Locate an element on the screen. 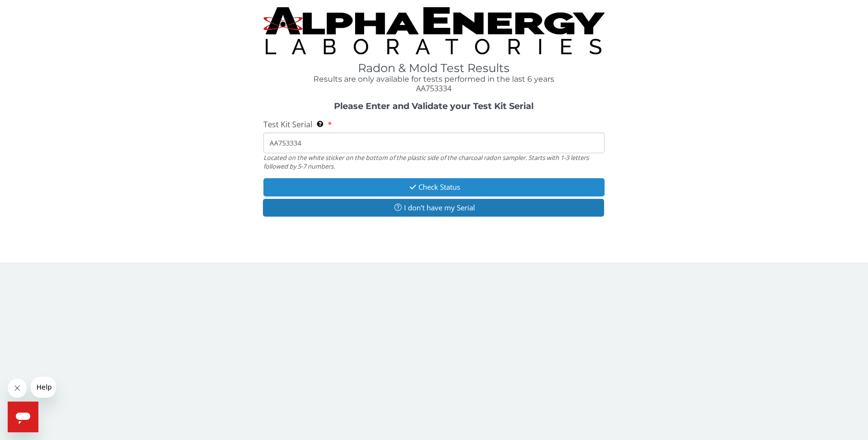 The width and height of the screenshot is (868, 440). div: Located on the white sticker on the bottom of the plastic side of the charcoal radon sampler. Sta... is located at coordinates (434, 162).